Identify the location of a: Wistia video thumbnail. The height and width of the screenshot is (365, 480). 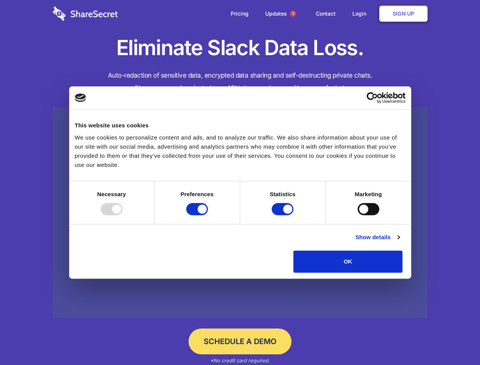
(240, 213).